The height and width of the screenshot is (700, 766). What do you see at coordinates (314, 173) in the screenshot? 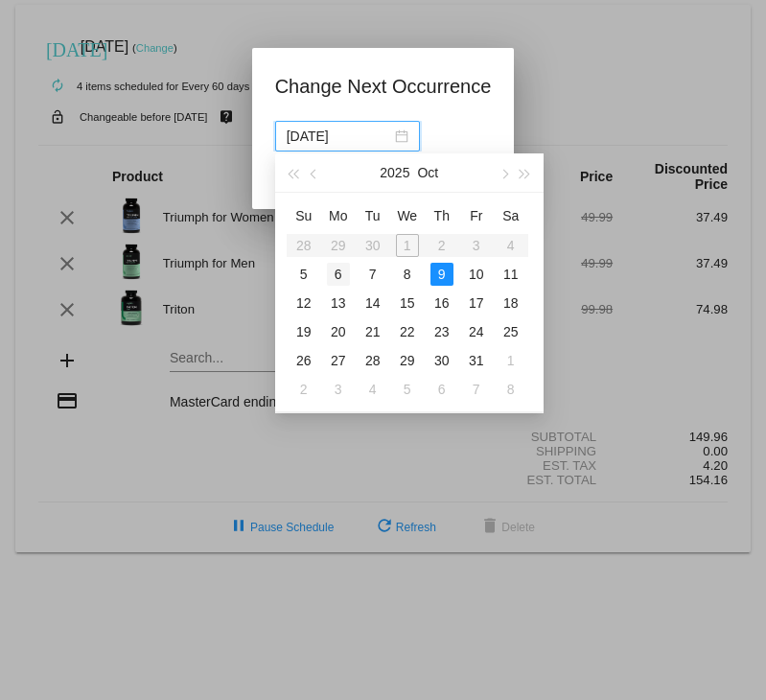
I see `button: Previous month (PageUp)` at bounding box center [314, 173].